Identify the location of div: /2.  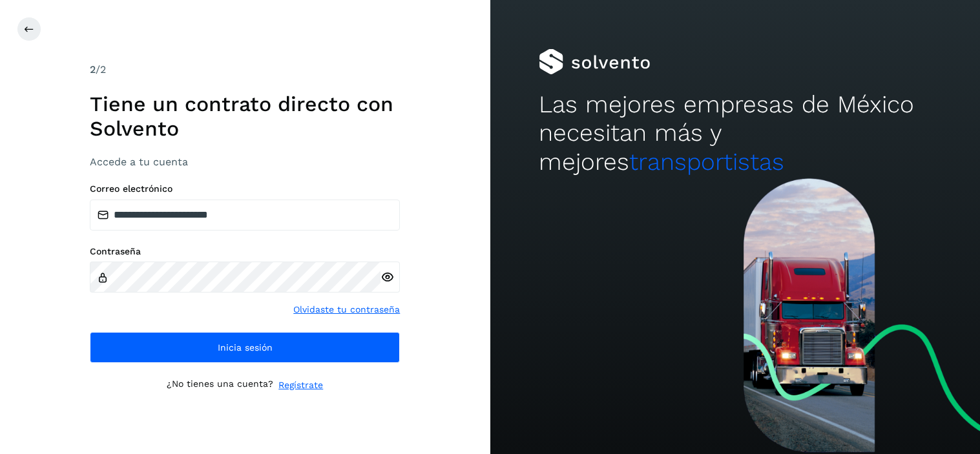
(245, 70).